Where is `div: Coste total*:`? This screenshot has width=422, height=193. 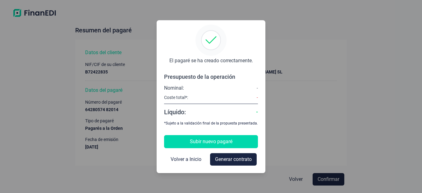
div: Coste total*: is located at coordinates (176, 97).